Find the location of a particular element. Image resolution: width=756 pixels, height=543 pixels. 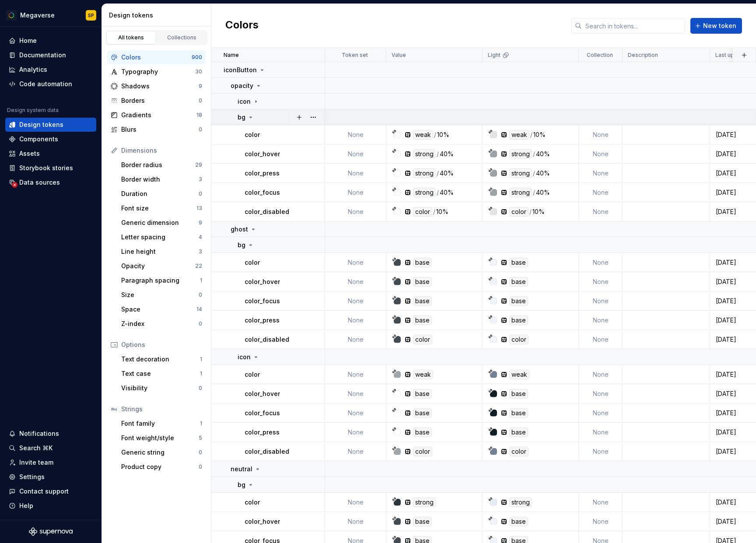

button: Search ⌘K is located at coordinates (50, 448).